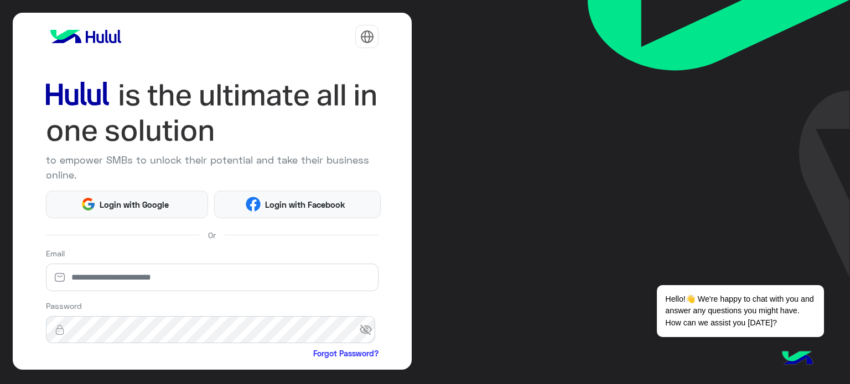  Describe the element at coordinates (134, 205) in the screenshot. I see `span: Login with Google` at that location.